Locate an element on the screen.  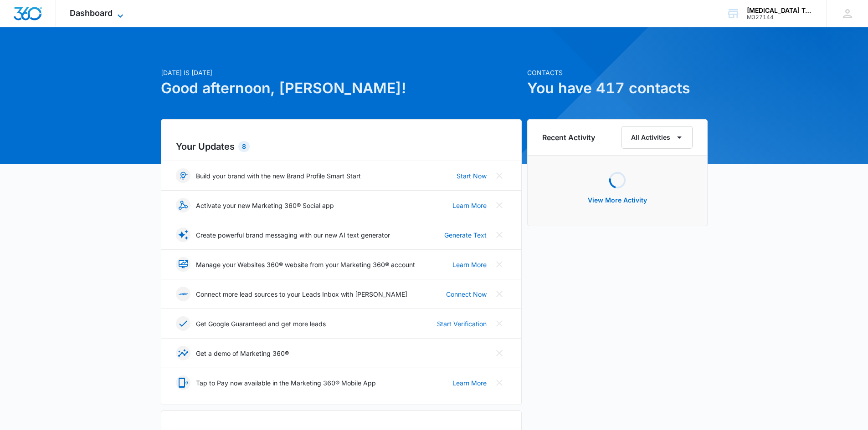
p: Get Google Guaranteed and get more leads is located at coordinates (260, 324).